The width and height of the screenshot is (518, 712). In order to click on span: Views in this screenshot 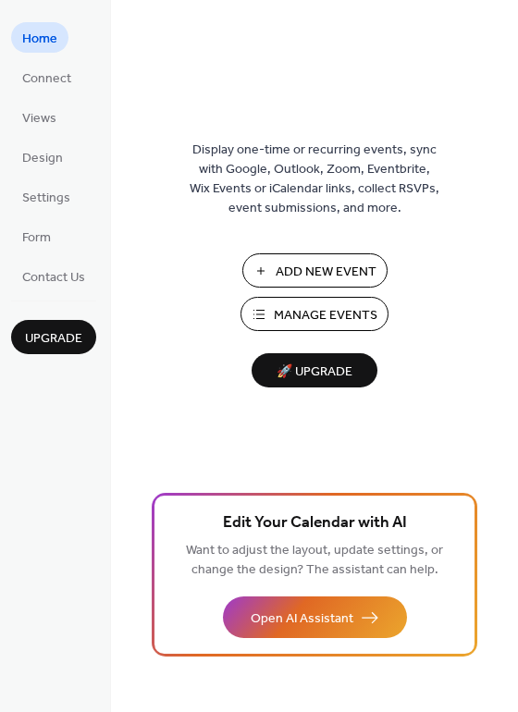, I will do `click(39, 118)`.